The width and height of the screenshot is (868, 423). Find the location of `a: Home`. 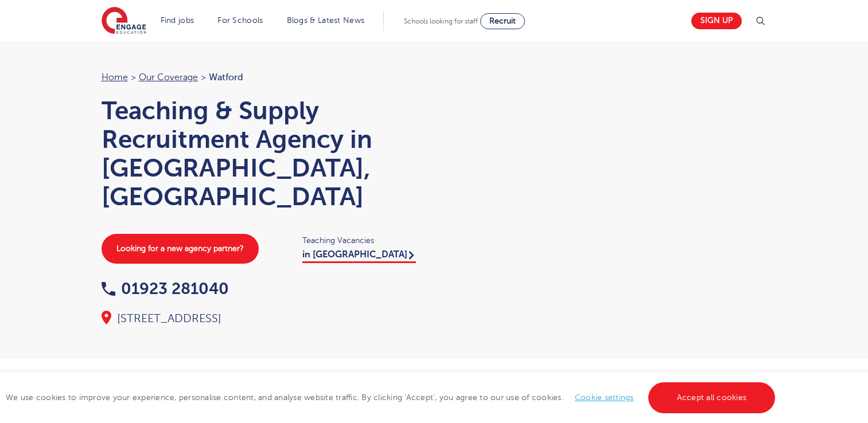

a: Home is located at coordinates (115, 77).